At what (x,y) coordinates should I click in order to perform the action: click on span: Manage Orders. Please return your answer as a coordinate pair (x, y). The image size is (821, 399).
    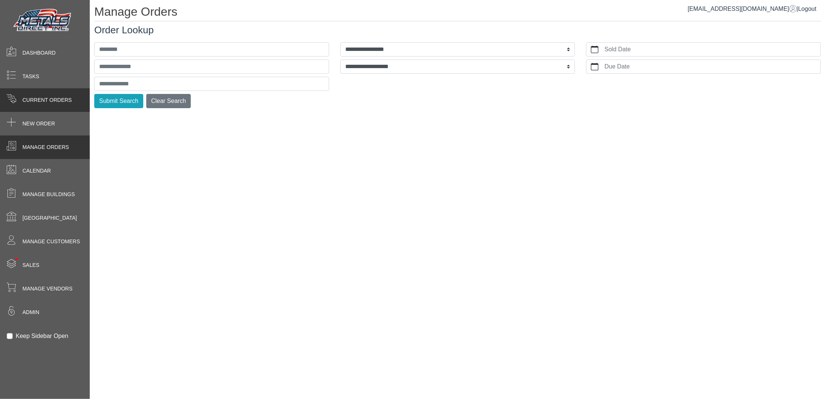
    Looking at the image, I should click on (46, 147).